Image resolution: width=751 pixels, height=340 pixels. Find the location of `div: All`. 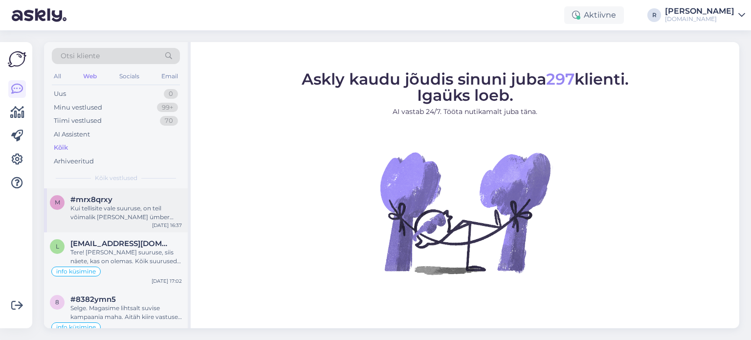

div: All is located at coordinates (57, 76).